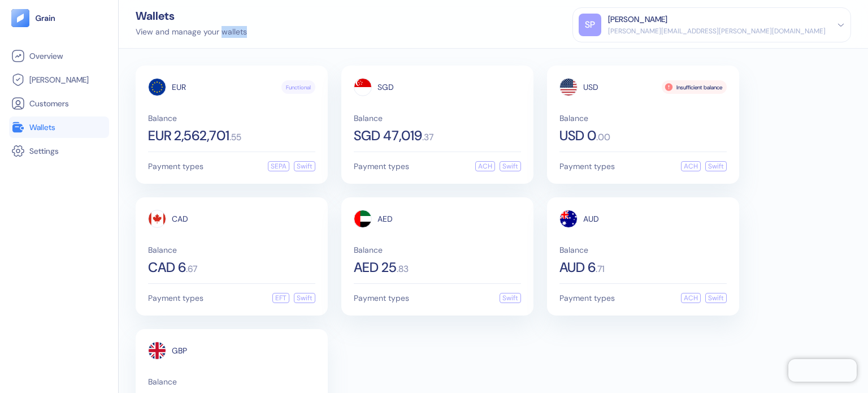 This screenshot has height=393, width=868. I want to click on div: View and manage your wallets, so click(191, 31).